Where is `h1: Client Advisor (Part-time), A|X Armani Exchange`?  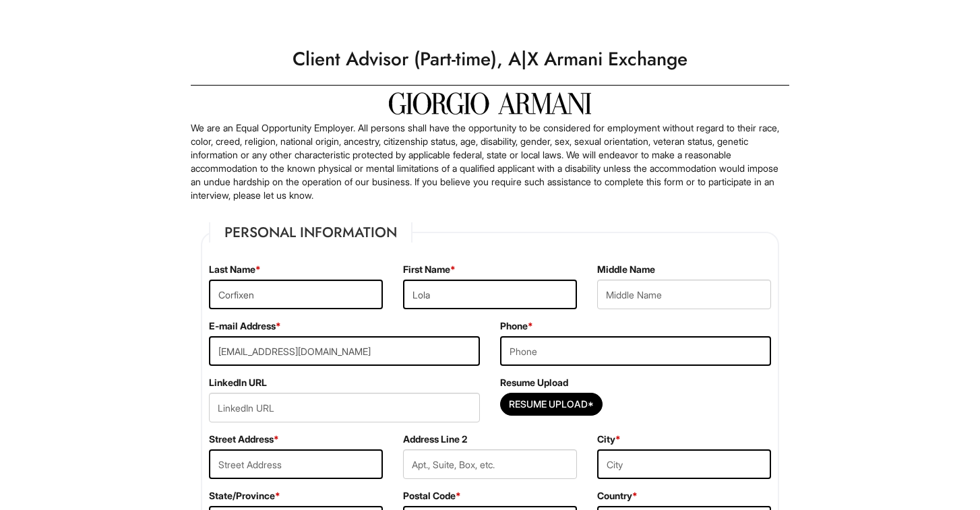 h1: Client Advisor (Part-time), A|X Armani Exchange is located at coordinates (490, 59).